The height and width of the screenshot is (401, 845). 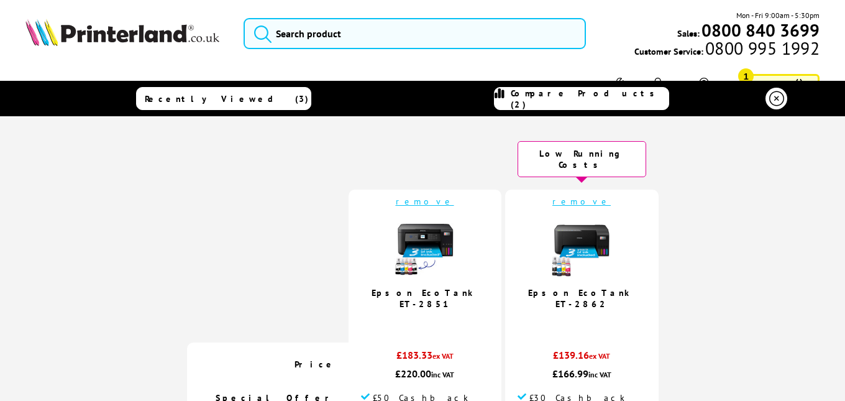 I want to click on a: Compare Products (2), so click(x=582, y=98).